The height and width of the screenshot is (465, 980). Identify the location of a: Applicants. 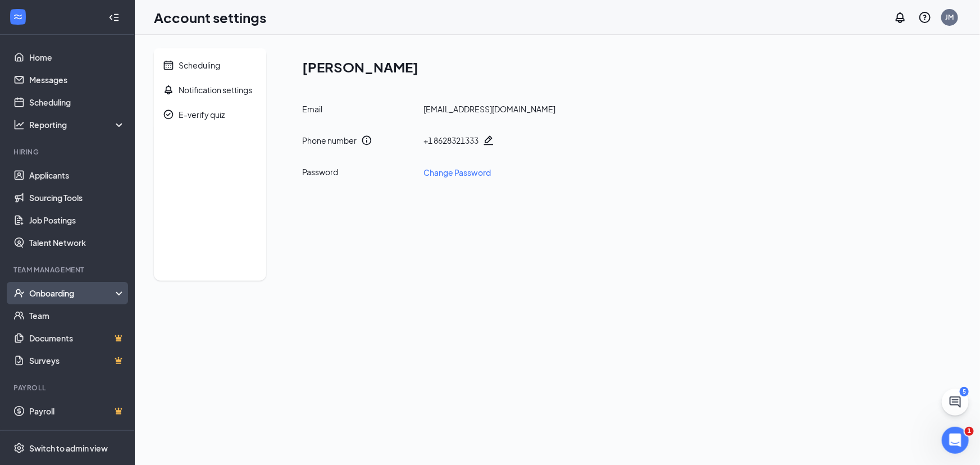
(77, 175).